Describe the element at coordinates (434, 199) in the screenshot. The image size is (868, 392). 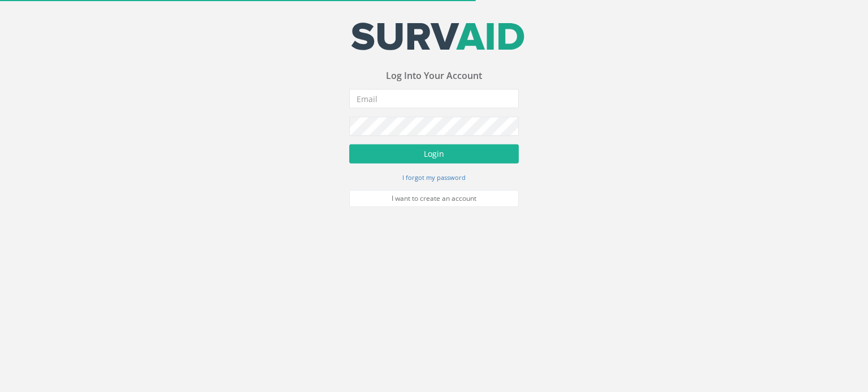
I see `a: I want to create an account` at that location.